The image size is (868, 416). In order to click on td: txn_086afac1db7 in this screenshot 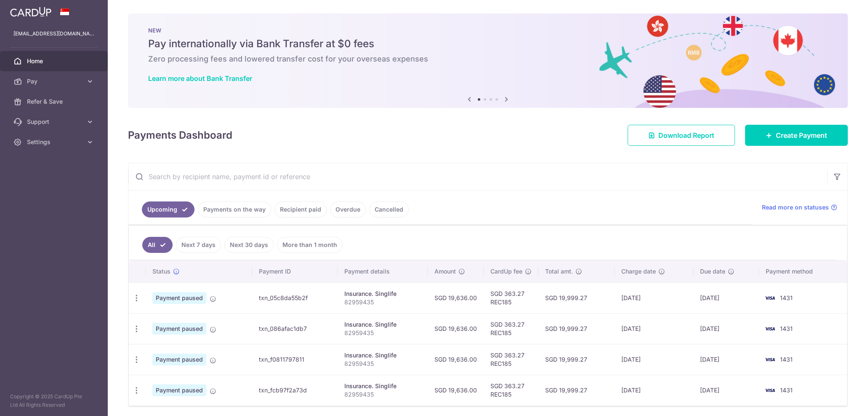, I will do `click(294, 328)`.